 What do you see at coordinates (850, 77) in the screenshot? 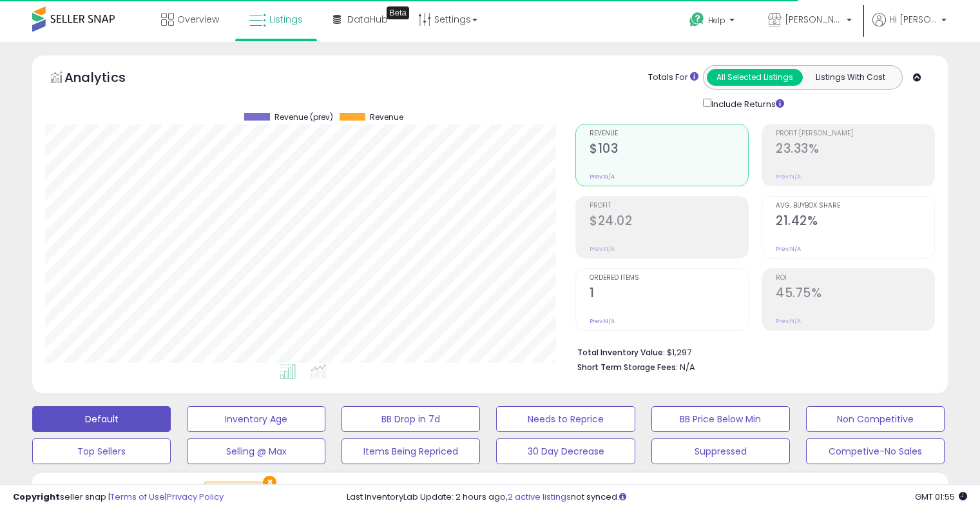
I see `button: Listings With Cost` at bounding box center [850, 77].